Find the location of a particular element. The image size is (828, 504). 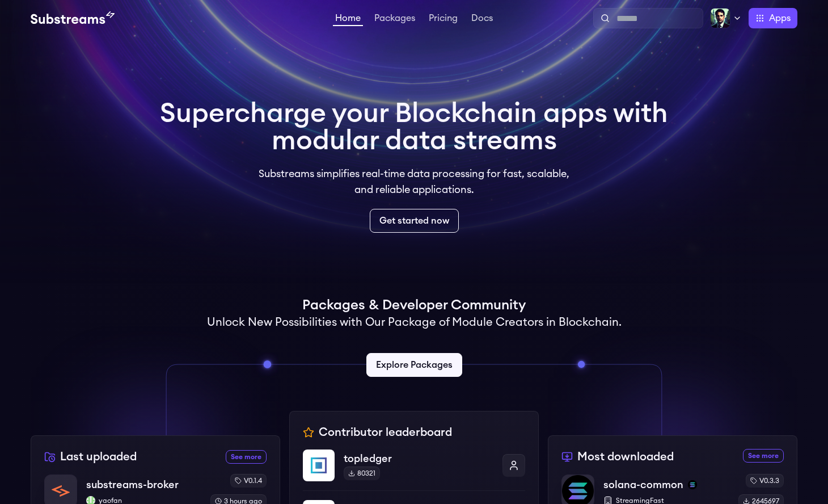

a: topledgertopledger80321 is located at coordinates (414, 470).